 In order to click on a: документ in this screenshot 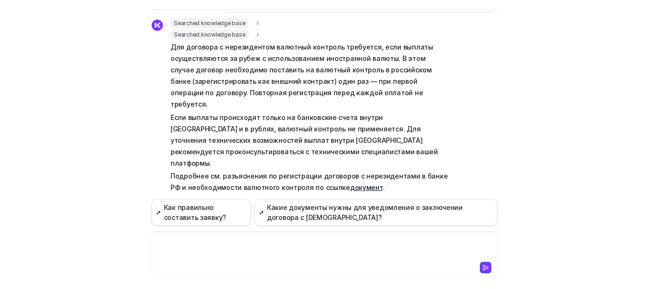, I will do `click(367, 187)`.